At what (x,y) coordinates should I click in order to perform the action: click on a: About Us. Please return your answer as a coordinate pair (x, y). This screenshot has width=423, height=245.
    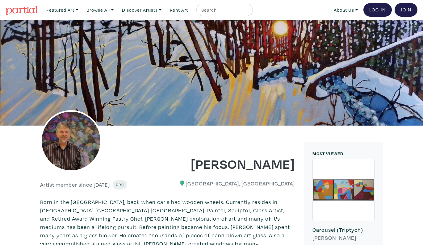
    Looking at the image, I should click on (346, 10).